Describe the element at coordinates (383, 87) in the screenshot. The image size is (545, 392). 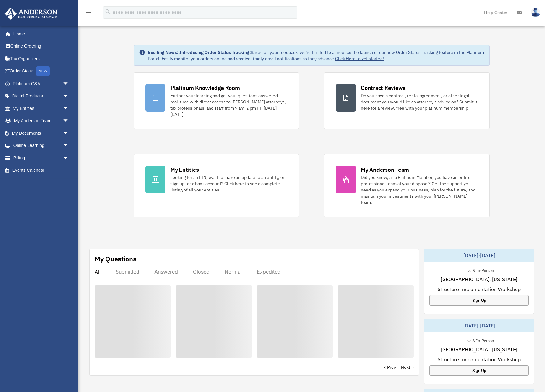
I see `div: Contract Reviews` at that location.